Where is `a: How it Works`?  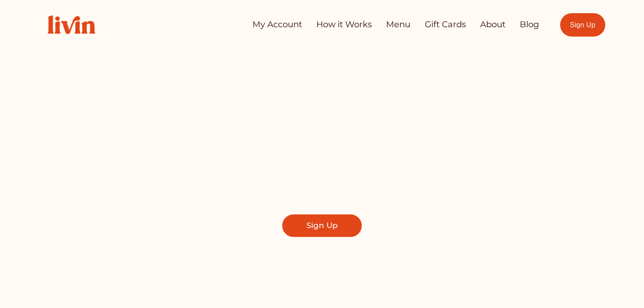 a: How it Works is located at coordinates (344, 24).